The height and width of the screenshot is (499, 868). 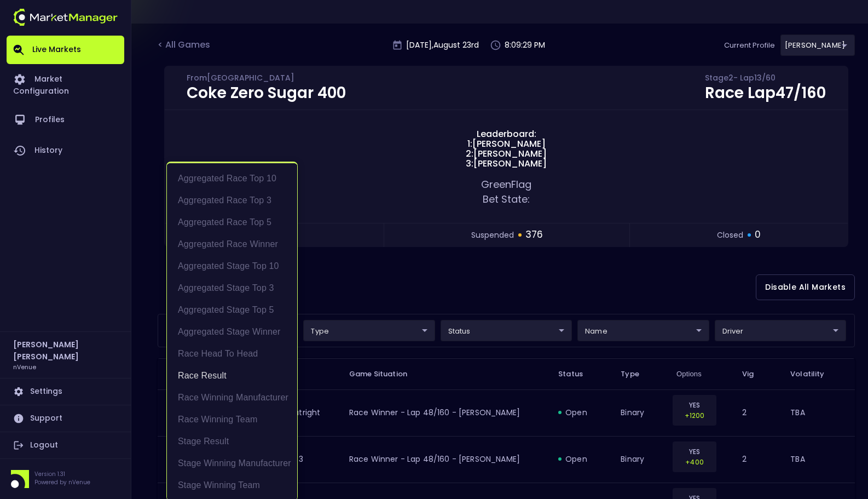 I want to click on li: Aggregated Stage Winner, so click(x=232, y=332).